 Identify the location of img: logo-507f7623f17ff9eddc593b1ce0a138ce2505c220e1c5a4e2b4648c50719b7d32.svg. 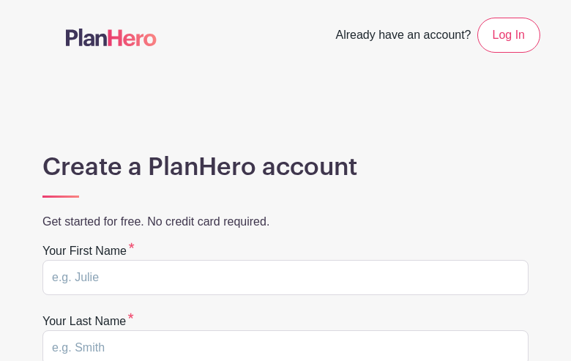
(111, 37).